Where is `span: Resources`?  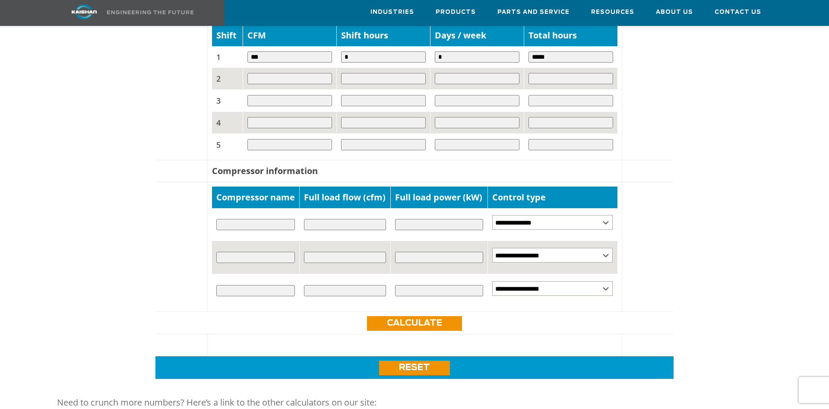 span: Resources is located at coordinates (612, 12).